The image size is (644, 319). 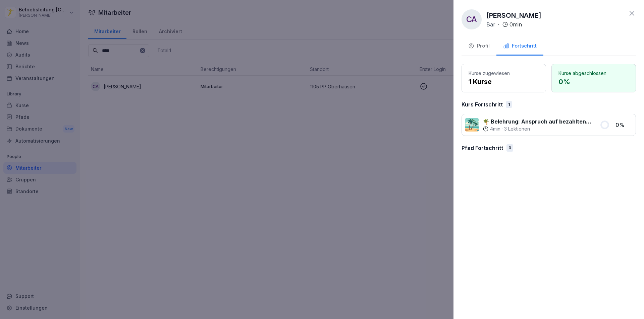 What do you see at coordinates (510, 148) in the screenshot?
I see `div: 0` at bounding box center [510, 148].